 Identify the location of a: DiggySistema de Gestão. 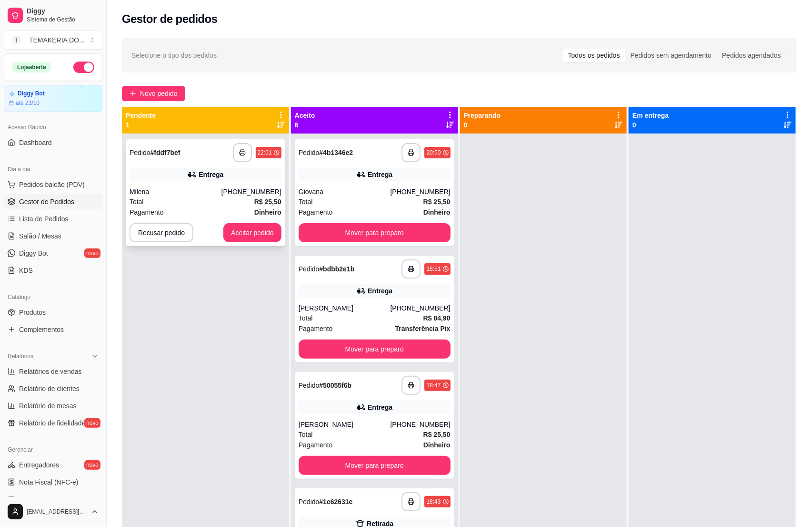
(53, 15).